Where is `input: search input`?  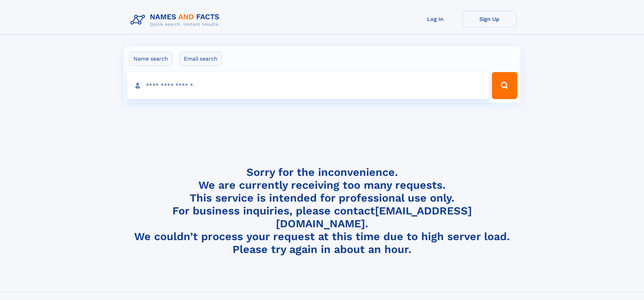 input: search input is located at coordinates (308, 86).